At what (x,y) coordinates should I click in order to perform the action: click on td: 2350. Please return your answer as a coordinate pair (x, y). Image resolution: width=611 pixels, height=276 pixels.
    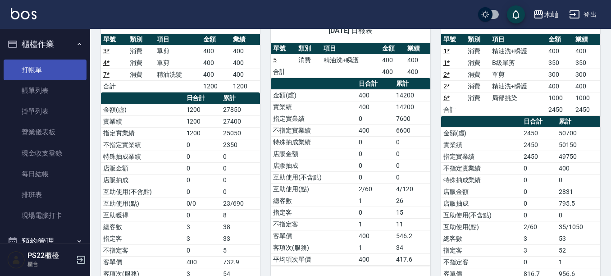
    Looking at the image, I should click on (240, 145).